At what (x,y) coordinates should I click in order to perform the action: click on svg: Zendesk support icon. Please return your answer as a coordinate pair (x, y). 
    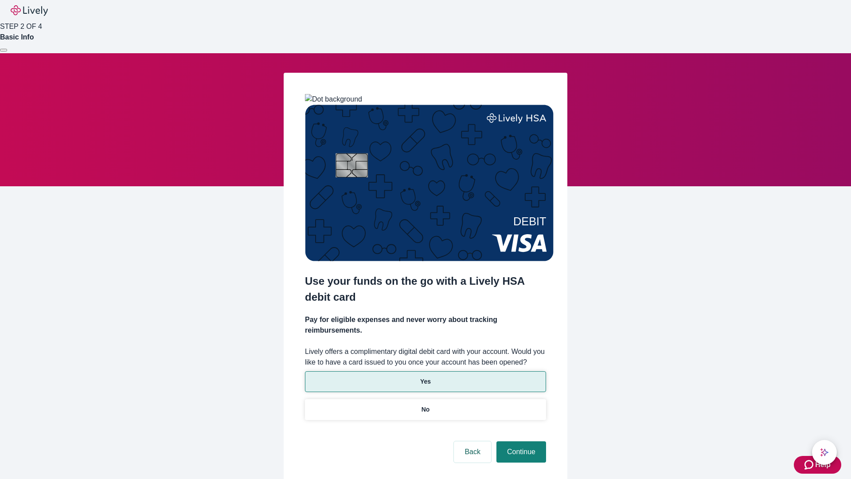
    Looking at the image, I should click on (810, 465).